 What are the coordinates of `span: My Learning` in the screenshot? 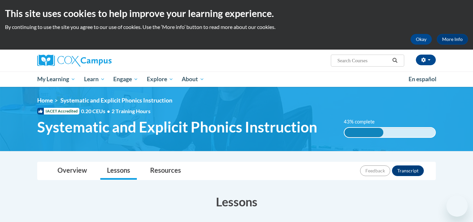 It's located at (56, 79).